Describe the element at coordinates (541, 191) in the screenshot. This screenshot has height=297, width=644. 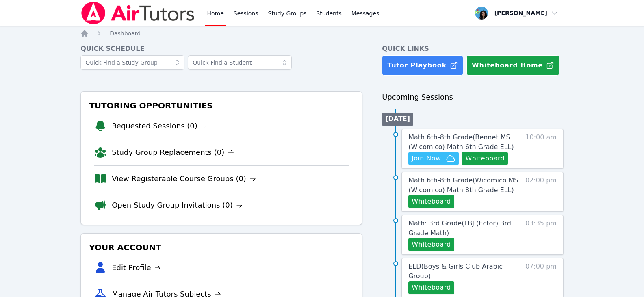
I see `span: 02:00 pm` at that location.